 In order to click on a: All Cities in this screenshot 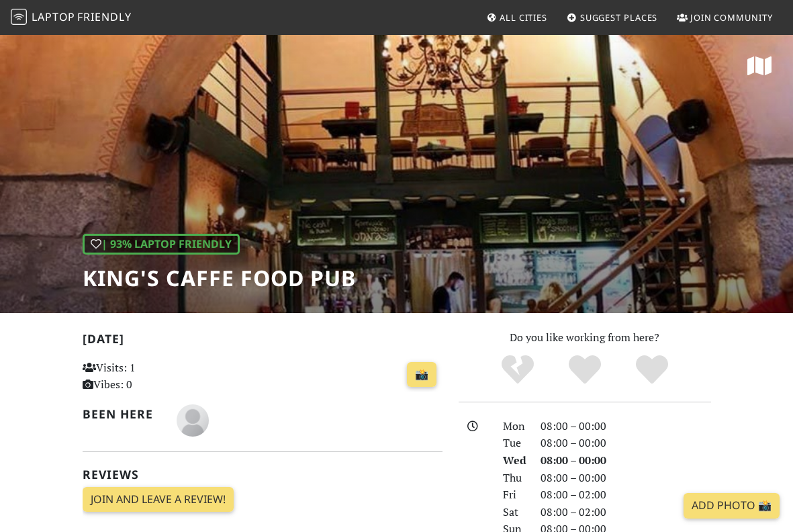, I will do `click(516, 18)`.